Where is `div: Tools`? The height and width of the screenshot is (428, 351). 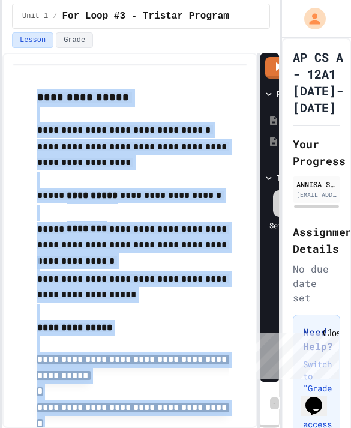 div: Tools is located at coordinates (289, 178).